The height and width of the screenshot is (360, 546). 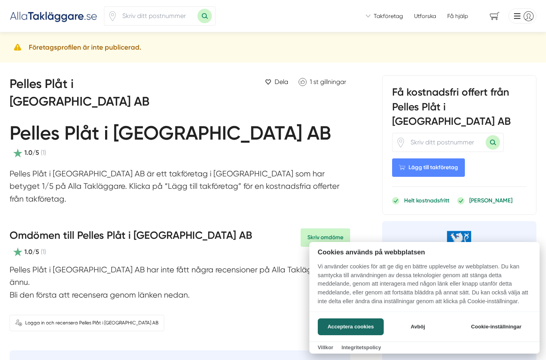 I want to click on p: Vi använder cookies för att ge dig en bättre upplevelse av webbplatsen. Du kan samtycka till anvä..., so click(x=425, y=287).